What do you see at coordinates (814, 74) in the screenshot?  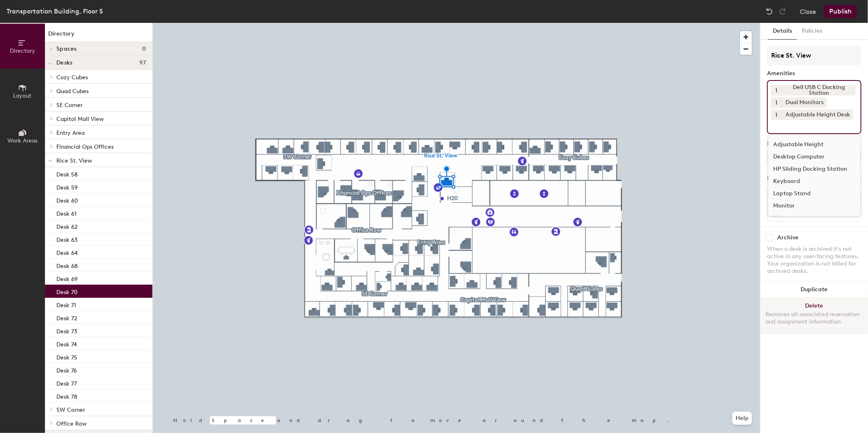 I see `div: Amenities` at bounding box center [814, 74].